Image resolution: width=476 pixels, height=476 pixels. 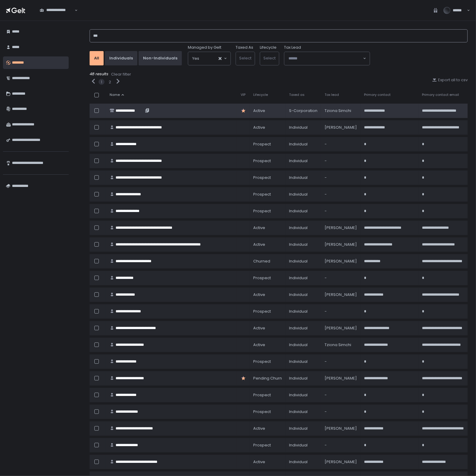 I want to click on span: Yes, so click(x=195, y=59).